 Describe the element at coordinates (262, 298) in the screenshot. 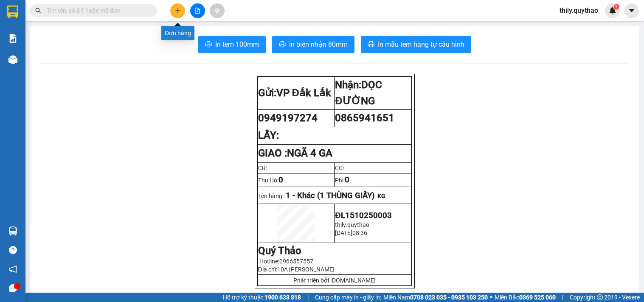

I see `span: Hỗ trợ kỹ thuật:` at that location.